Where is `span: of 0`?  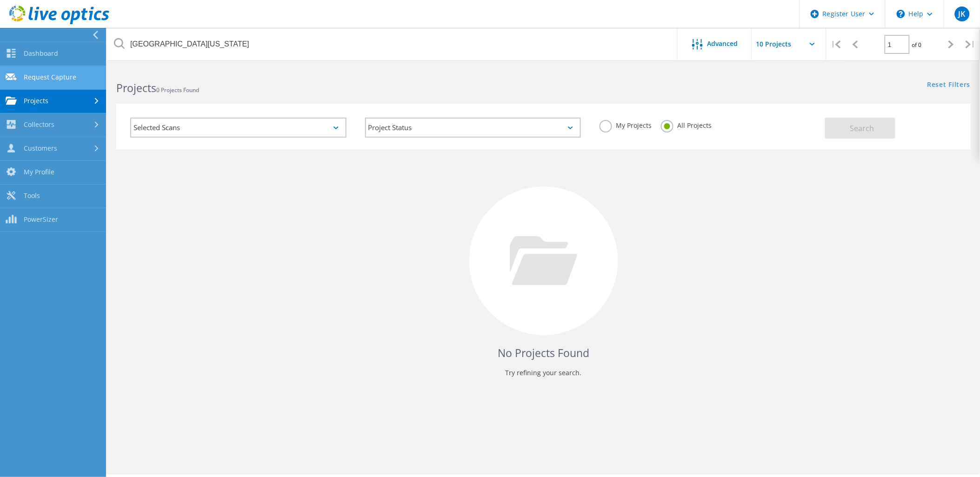 span: of 0 is located at coordinates (917, 45).